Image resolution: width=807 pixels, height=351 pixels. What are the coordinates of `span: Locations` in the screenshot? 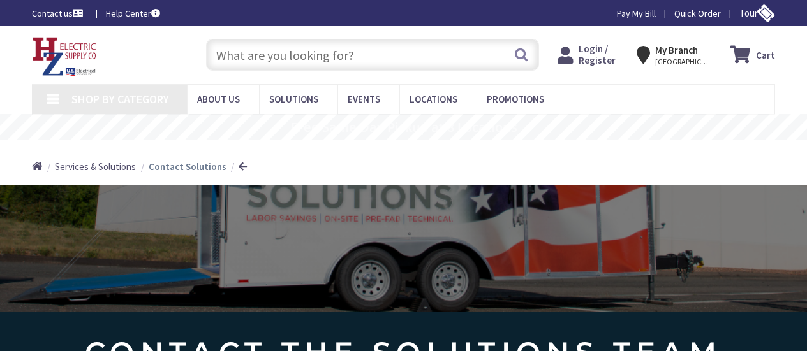 It's located at (433, 99).